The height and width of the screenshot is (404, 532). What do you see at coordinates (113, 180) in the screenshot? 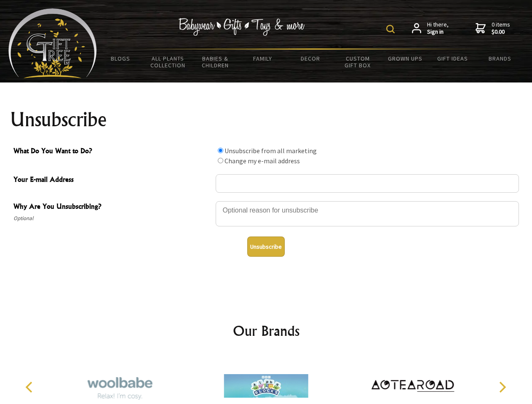
I see `span: Your E-mail Address` at bounding box center [113, 180].